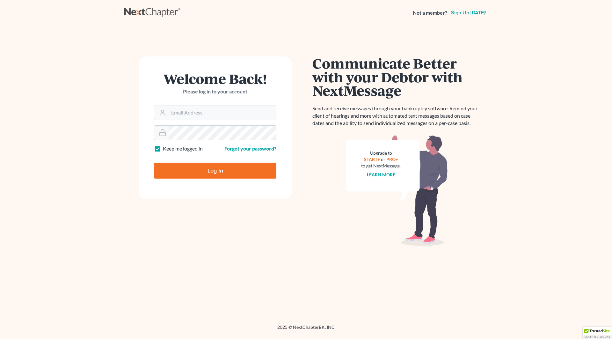  Describe the element at coordinates (183, 149) in the screenshot. I see `label: Keep me logged in` at that location.